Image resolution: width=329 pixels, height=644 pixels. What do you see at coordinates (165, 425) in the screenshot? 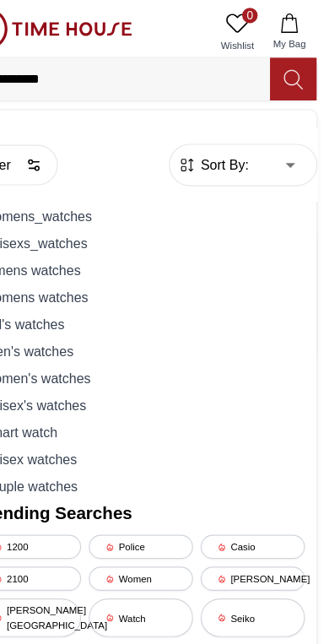
I see `div: couple watches` at bounding box center [165, 425].